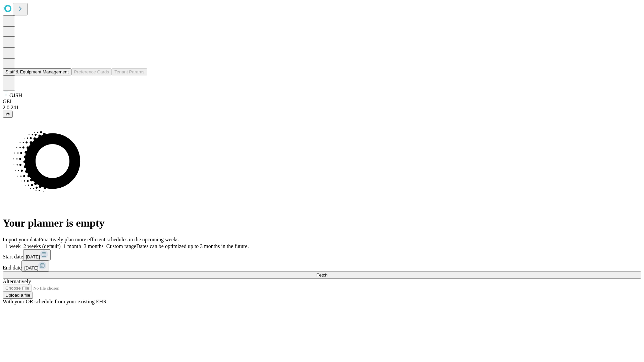 The width and height of the screenshot is (644, 362). What do you see at coordinates (42, 246) in the screenshot?
I see `span: 2 weeks (default)` at bounding box center [42, 246].